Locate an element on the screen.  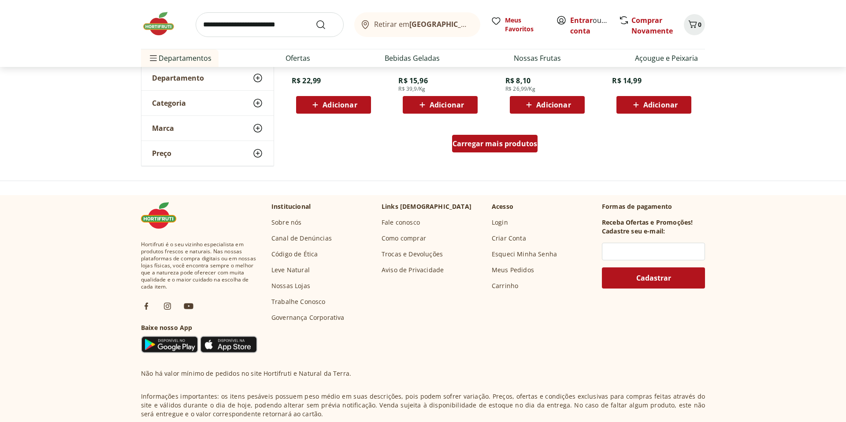
span: Categoria is located at coordinates (169, 103).